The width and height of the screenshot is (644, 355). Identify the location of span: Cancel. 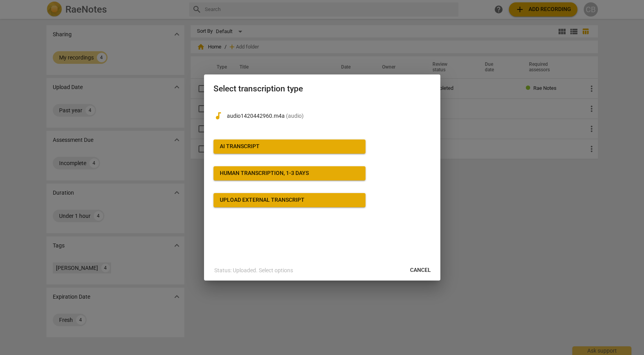
(420, 270).